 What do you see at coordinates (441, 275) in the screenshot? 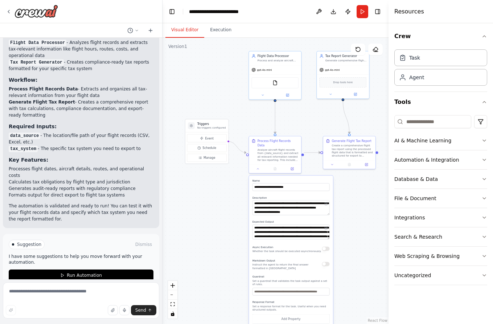
I see `button: Uncategorized` at bounding box center [441, 275].